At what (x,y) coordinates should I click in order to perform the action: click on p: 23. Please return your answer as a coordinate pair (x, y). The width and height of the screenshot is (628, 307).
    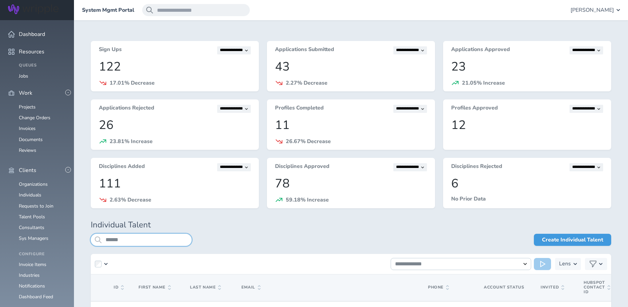
    Looking at the image, I should click on (527, 67).